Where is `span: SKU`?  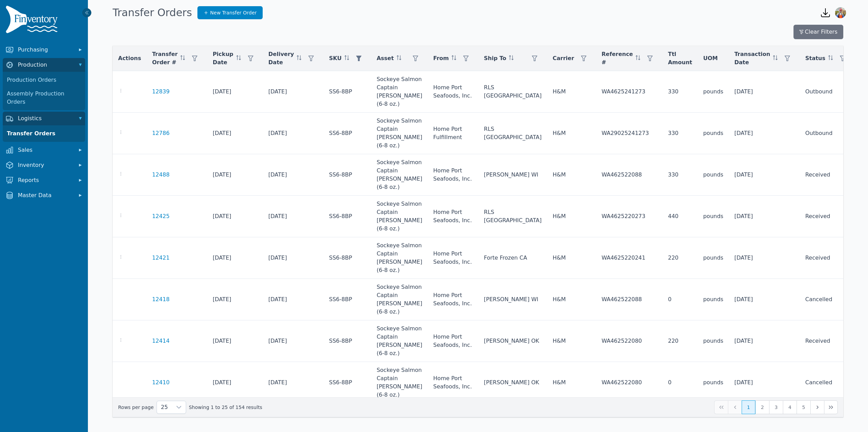 span: SKU is located at coordinates (335, 59).